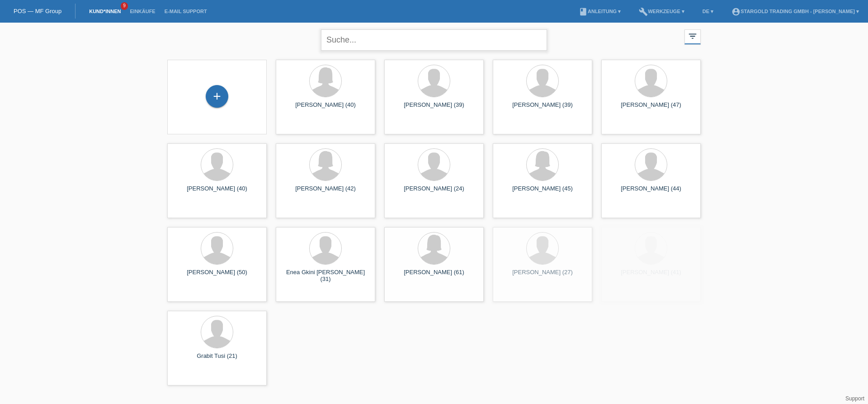  What do you see at coordinates (434, 39) in the screenshot?
I see `input: Suche...` at bounding box center [434, 39].